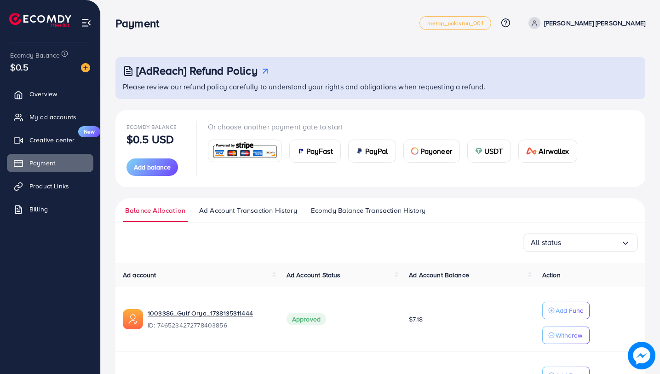 The height and width of the screenshot is (374, 660). Describe the element at coordinates (49, 186) in the screenshot. I see `span: Product Links` at that location.